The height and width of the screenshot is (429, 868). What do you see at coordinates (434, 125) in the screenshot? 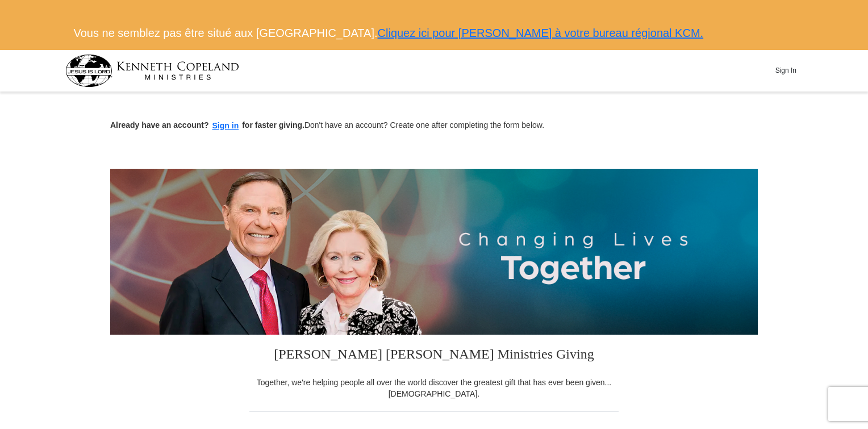
I see `p: Don't have an account? Create one after completing the form below.` at bounding box center [434, 125].